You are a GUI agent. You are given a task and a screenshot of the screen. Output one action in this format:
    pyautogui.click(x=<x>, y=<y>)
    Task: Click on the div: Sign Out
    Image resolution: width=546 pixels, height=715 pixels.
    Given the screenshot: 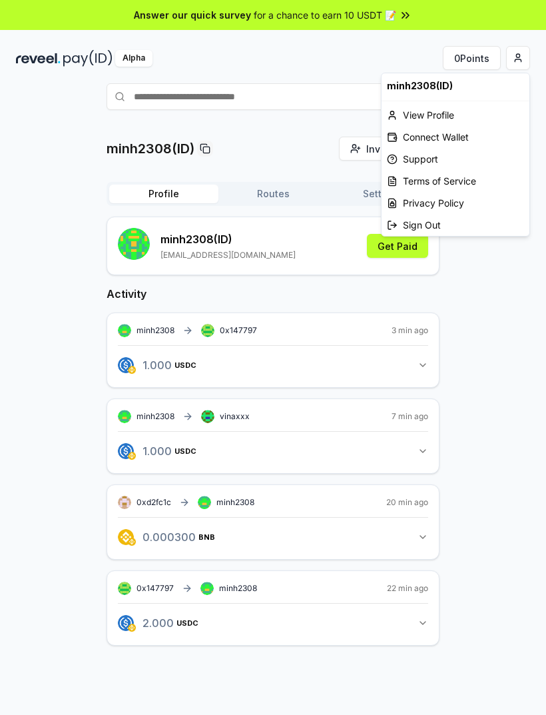 What is the action you would take?
    pyautogui.click(x=456, y=225)
    